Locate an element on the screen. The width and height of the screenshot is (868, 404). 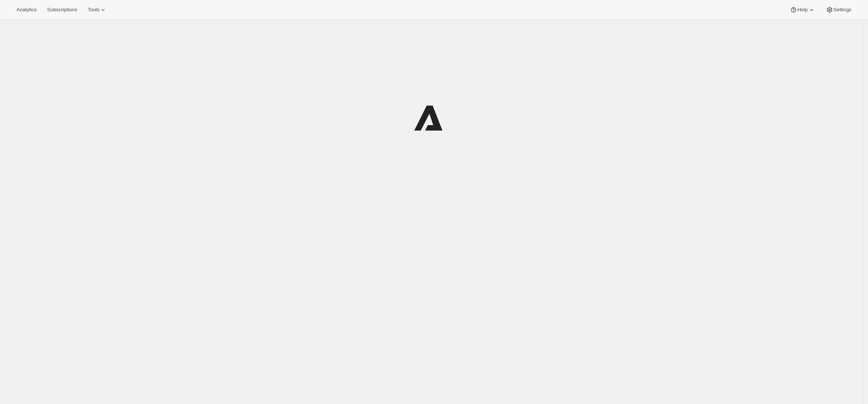
button: Help is located at coordinates (802, 10).